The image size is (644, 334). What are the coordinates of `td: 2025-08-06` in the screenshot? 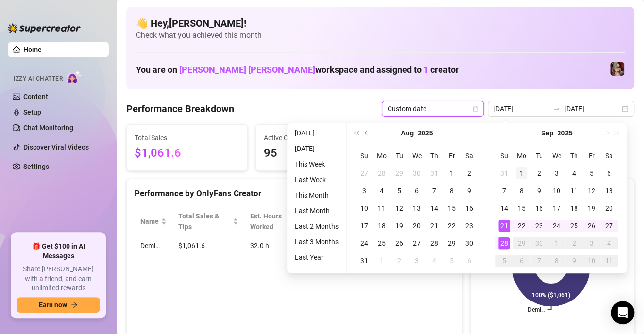 It's located at (417, 191).